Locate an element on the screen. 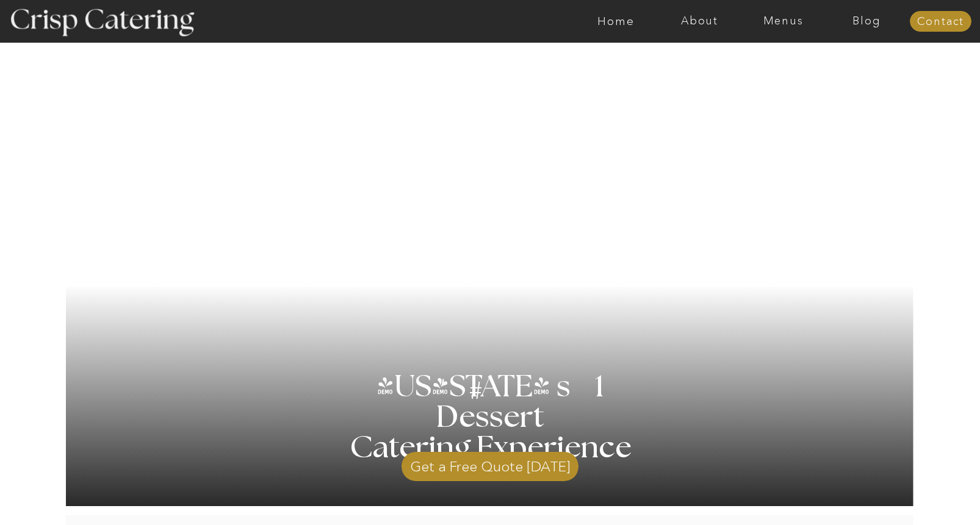 Image resolution: width=980 pixels, height=525 pixels. nav: Contact is located at coordinates (940, 22).